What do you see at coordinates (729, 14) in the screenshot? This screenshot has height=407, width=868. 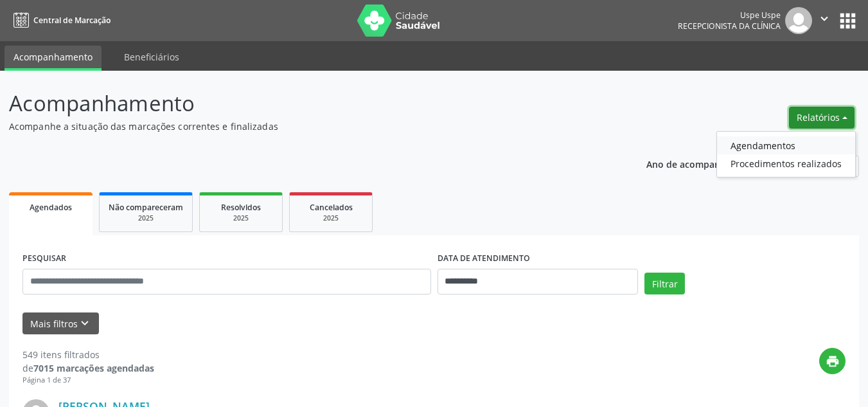 I see `div: Uspe Uspe` at bounding box center [729, 14].